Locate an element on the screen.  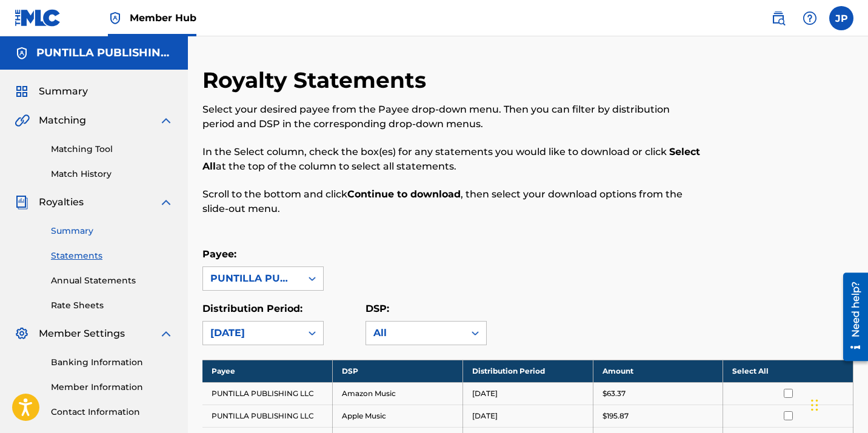
a: Summary is located at coordinates (112, 231).